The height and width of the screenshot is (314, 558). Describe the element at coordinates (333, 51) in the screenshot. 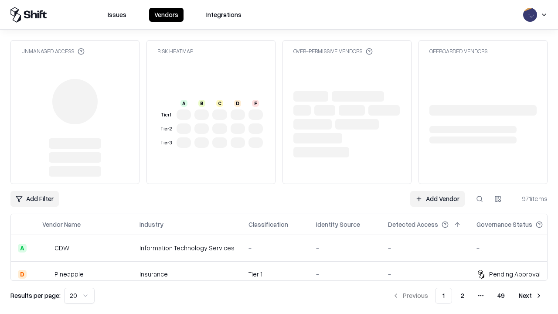

I see `div: Over-Permissive Vendors` at that location.